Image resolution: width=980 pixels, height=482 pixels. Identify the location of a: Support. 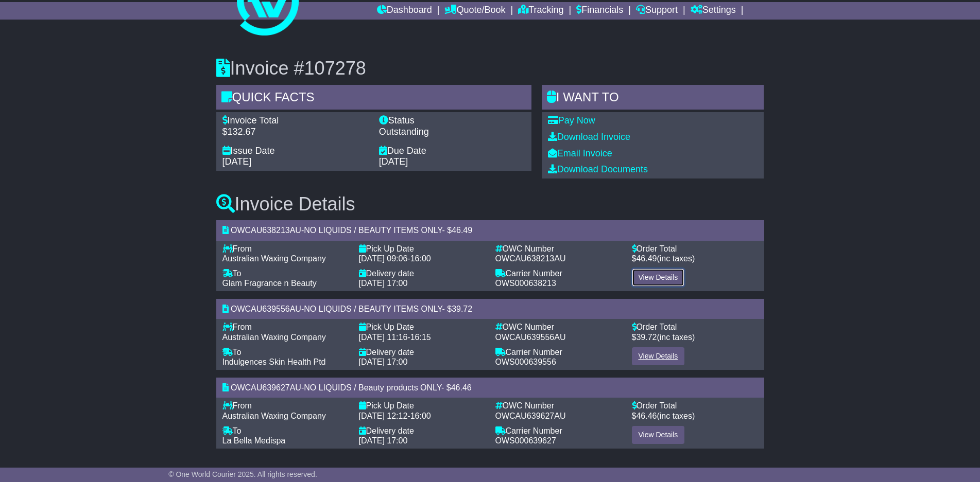
(657, 11).